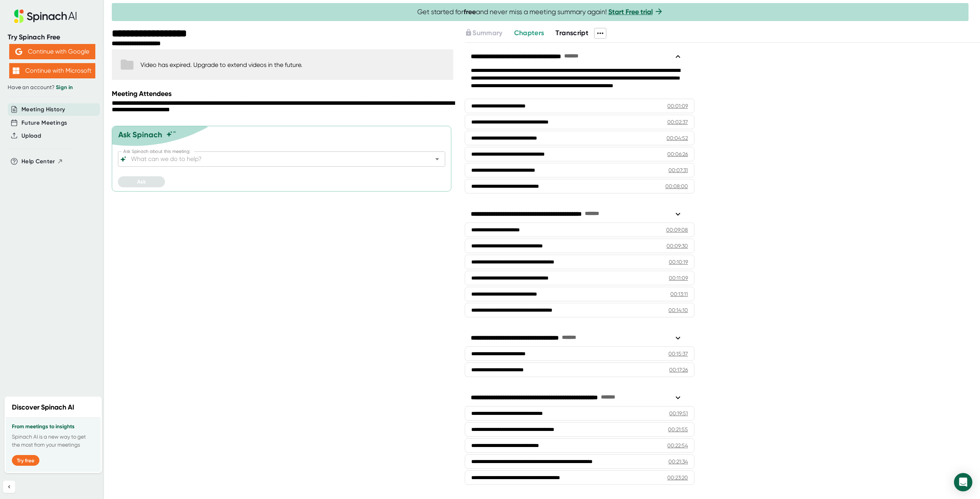  What do you see at coordinates (572, 33) in the screenshot?
I see `button: Transcript` at bounding box center [572, 33].